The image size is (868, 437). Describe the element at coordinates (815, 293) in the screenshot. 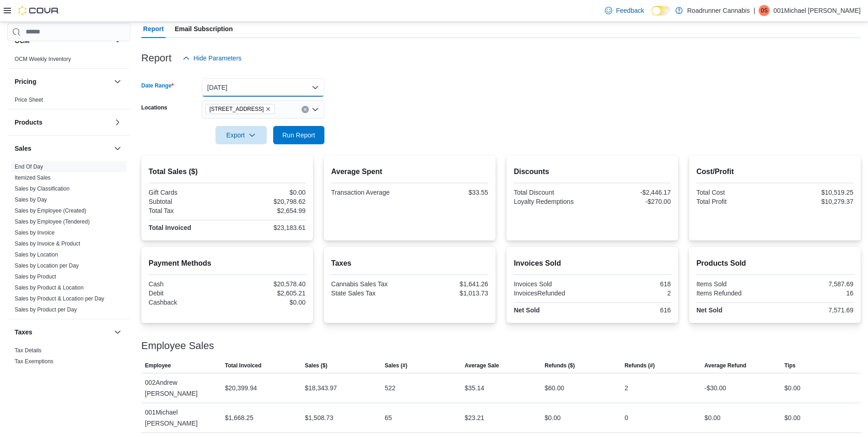

I see `div: 16` at that location.